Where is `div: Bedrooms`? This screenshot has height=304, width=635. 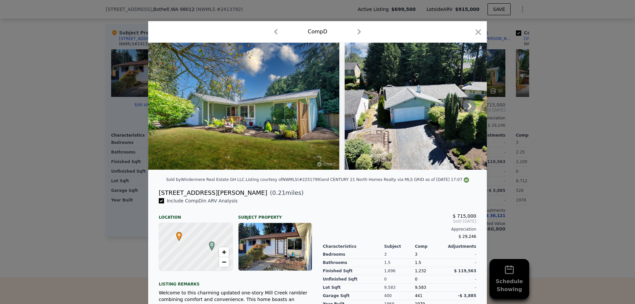
div: Bedrooms is located at coordinates (354, 255).